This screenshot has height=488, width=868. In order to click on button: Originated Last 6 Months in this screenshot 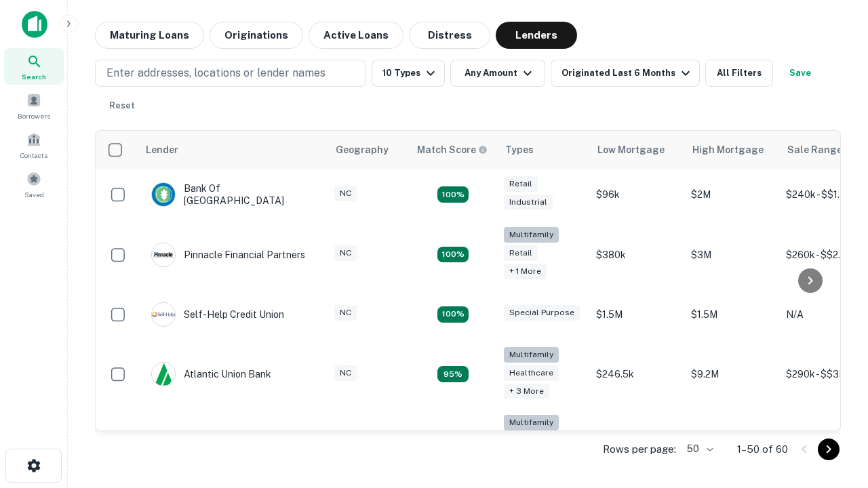, I will do `click(626, 73)`.